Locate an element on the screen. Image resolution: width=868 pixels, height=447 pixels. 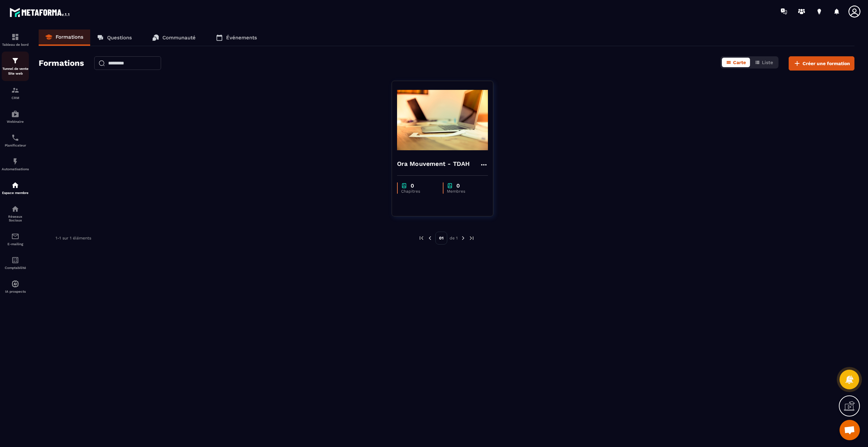
a: Événements is located at coordinates (236, 37).